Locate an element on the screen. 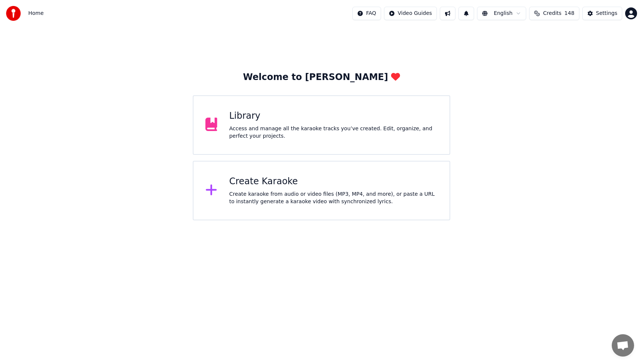 The height and width of the screenshot is (364, 643). a: Open chat is located at coordinates (623, 345).